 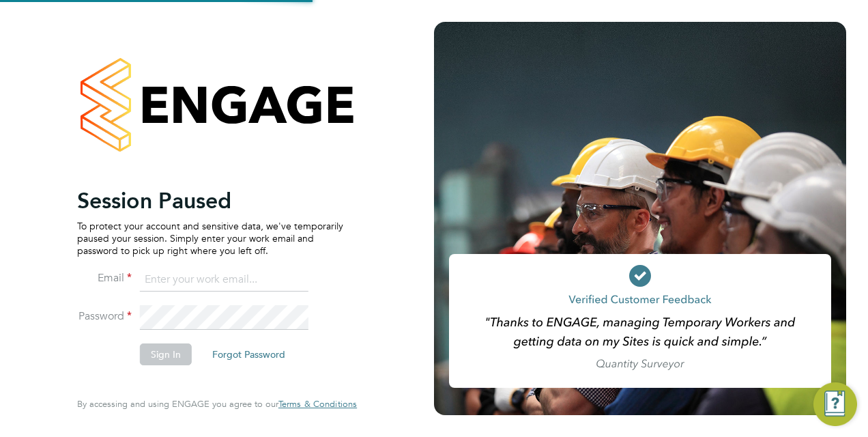 I want to click on button: Forgot Password, so click(x=248, y=355).